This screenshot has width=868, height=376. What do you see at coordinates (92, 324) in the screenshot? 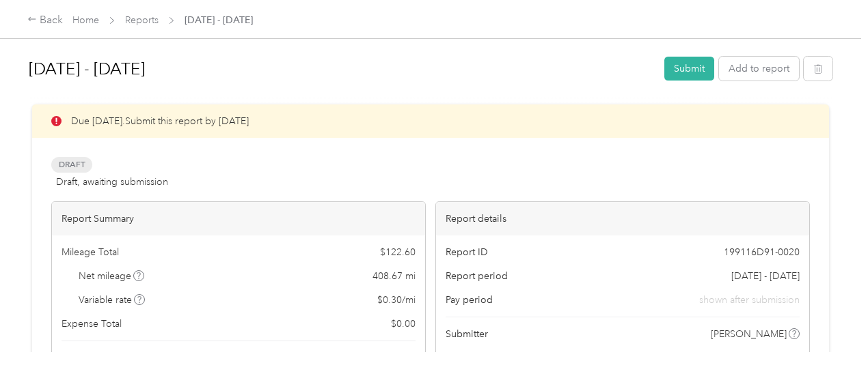
I see `span: Expense Total` at bounding box center [92, 324].